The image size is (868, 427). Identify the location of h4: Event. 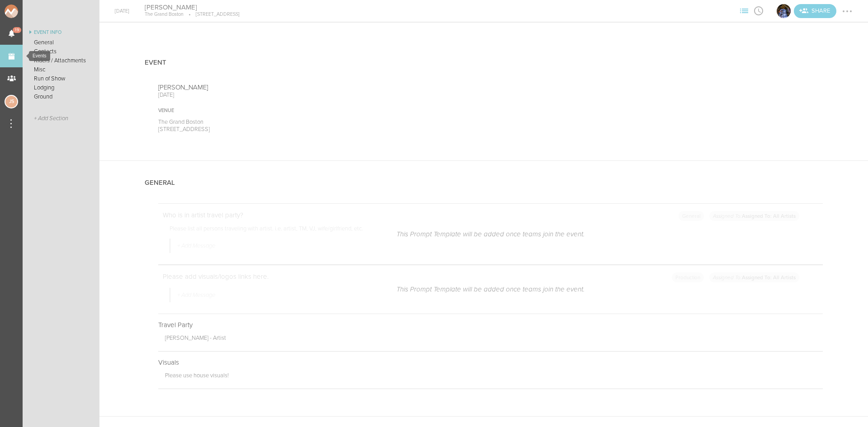
(156, 62).